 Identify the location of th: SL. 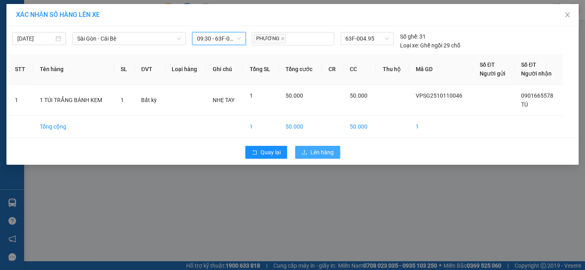
(124, 69).